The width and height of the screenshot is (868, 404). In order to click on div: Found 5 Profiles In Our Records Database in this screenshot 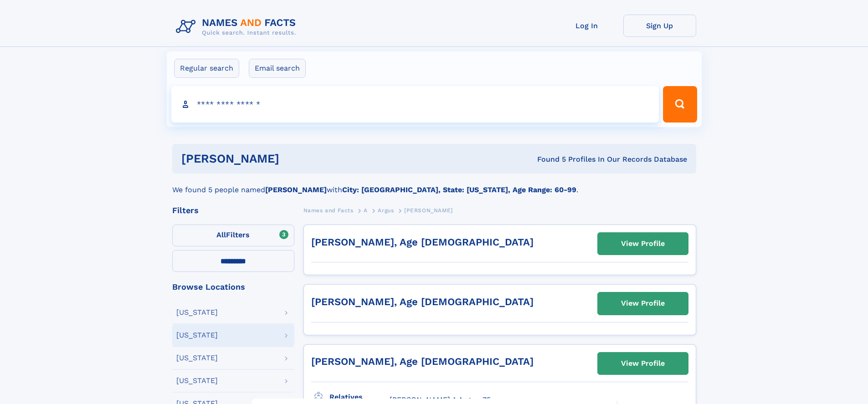, I will do `click(547, 159)`.